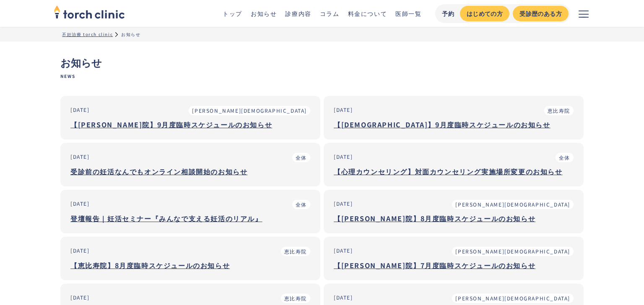 This screenshot has width=644, height=305. Describe the element at coordinates (264, 13) in the screenshot. I see `a: お知らせ` at that location.